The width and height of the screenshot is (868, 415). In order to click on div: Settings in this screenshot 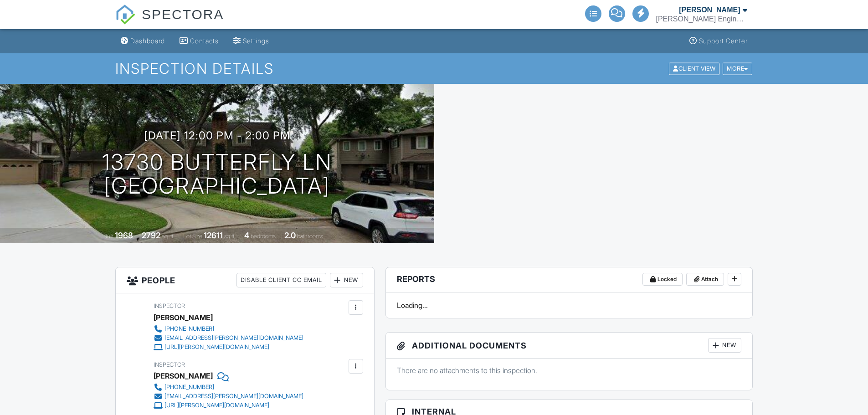, I will do `click(256, 41)`.